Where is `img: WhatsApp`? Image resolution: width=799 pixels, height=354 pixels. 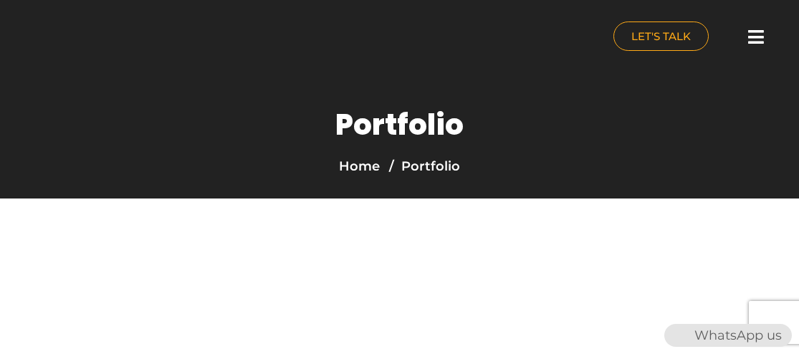
img: WhatsApp is located at coordinates (677, 335).